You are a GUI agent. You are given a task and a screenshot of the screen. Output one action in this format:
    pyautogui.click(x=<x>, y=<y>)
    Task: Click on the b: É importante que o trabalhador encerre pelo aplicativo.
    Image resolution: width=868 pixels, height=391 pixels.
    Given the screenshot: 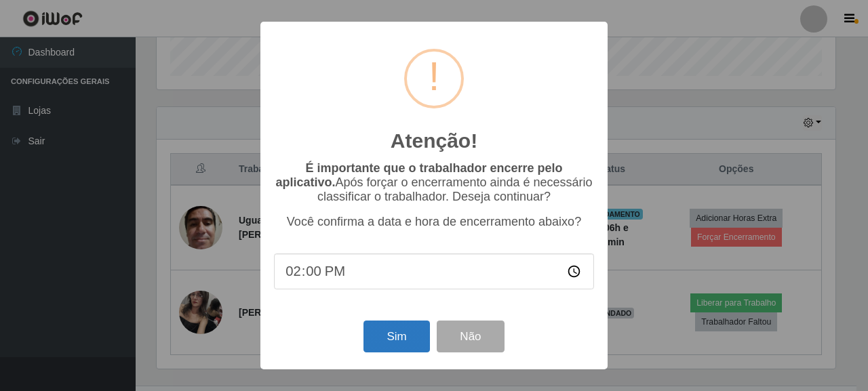 What is the action you would take?
    pyautogui.click(x=419, y=175)
    